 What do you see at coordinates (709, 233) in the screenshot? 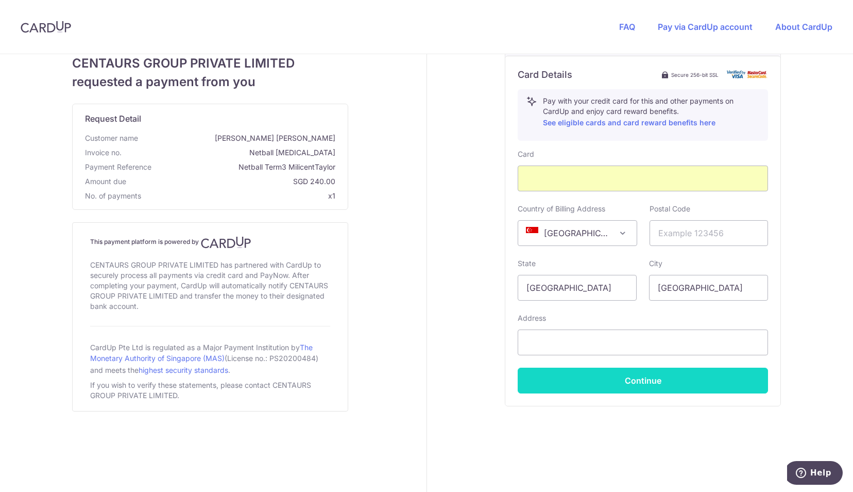
I see `input: Example 123456` at bounding box center [709, 233].